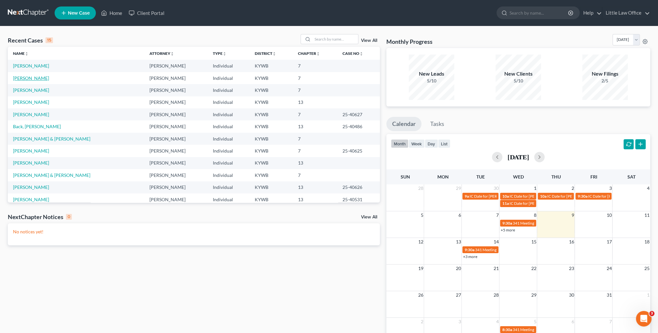 The image size is (658, 333). I want to click on span: 2, so click(573, 189).